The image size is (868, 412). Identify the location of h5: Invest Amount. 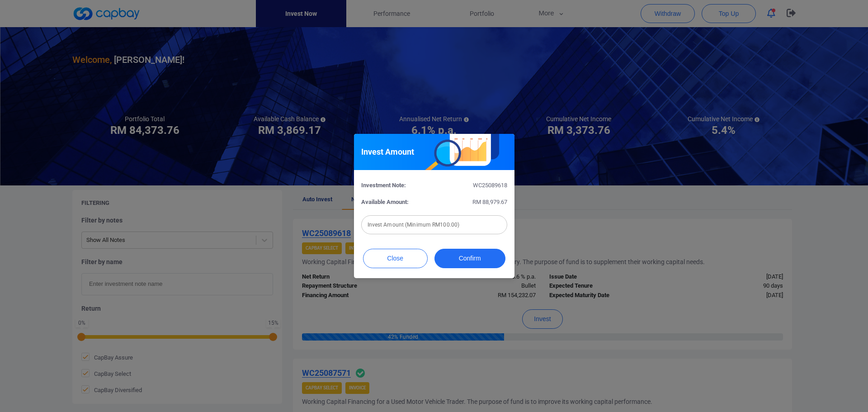
(387, 152).